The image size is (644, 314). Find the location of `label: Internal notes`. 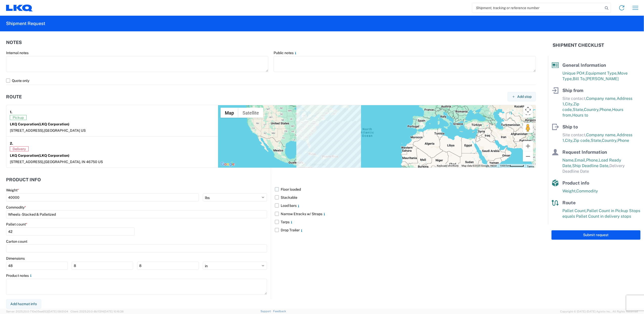

label: Internal notes is located at coordinates (17, 52).